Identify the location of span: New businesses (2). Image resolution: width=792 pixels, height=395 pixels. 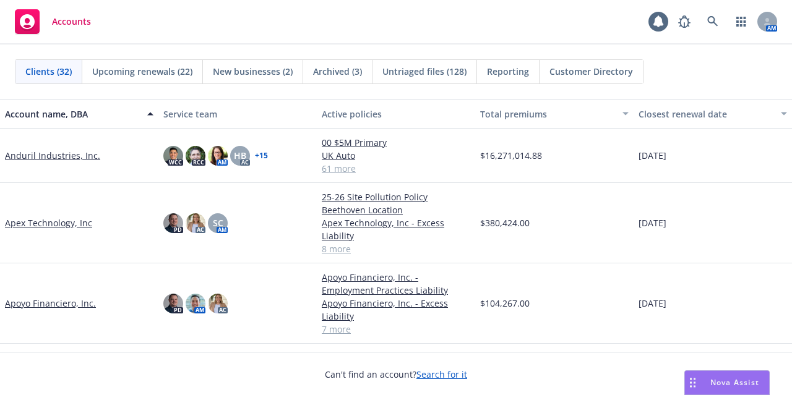
(252, 71).